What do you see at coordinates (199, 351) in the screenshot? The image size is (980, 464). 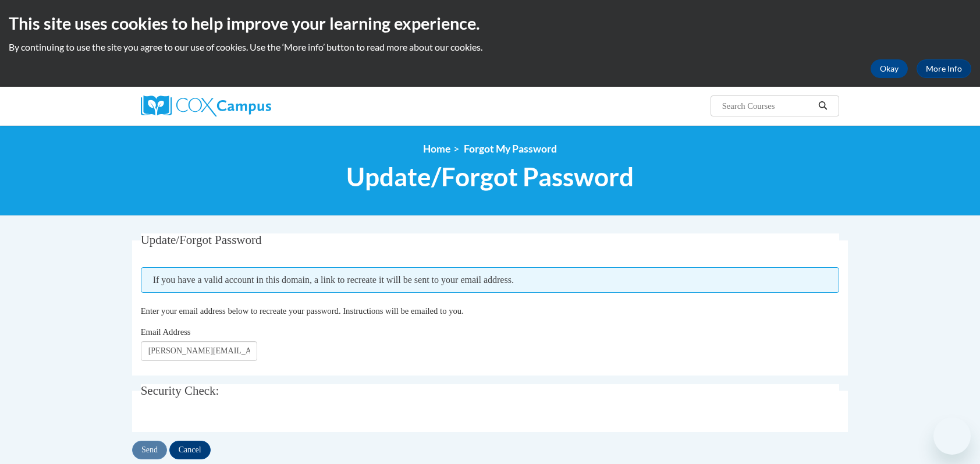 I see `input: Email` at bounding box center [199, 351].